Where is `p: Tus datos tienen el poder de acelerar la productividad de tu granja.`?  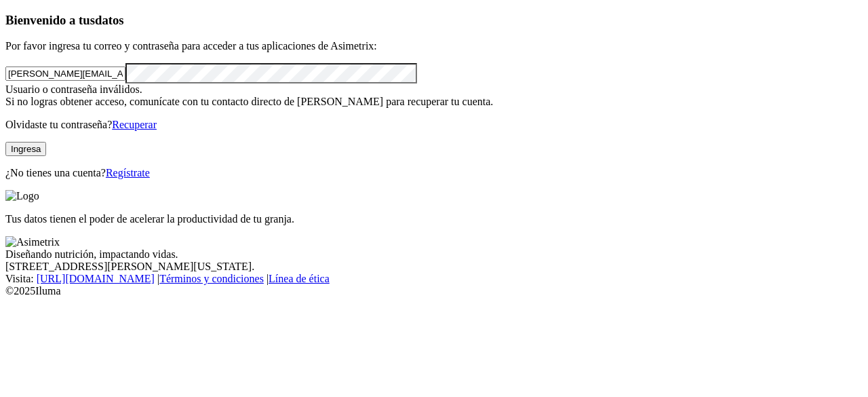
p: Tus datos tienen el poder de acelerar la productividad de tu granja. is located at coordinates (434, 219).